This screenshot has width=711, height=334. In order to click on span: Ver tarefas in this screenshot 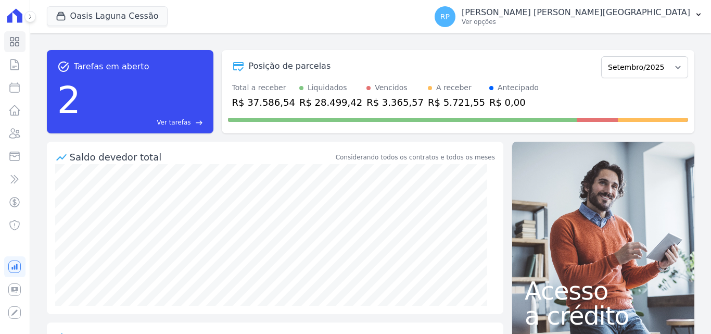, I will do `click(173, 122)`.